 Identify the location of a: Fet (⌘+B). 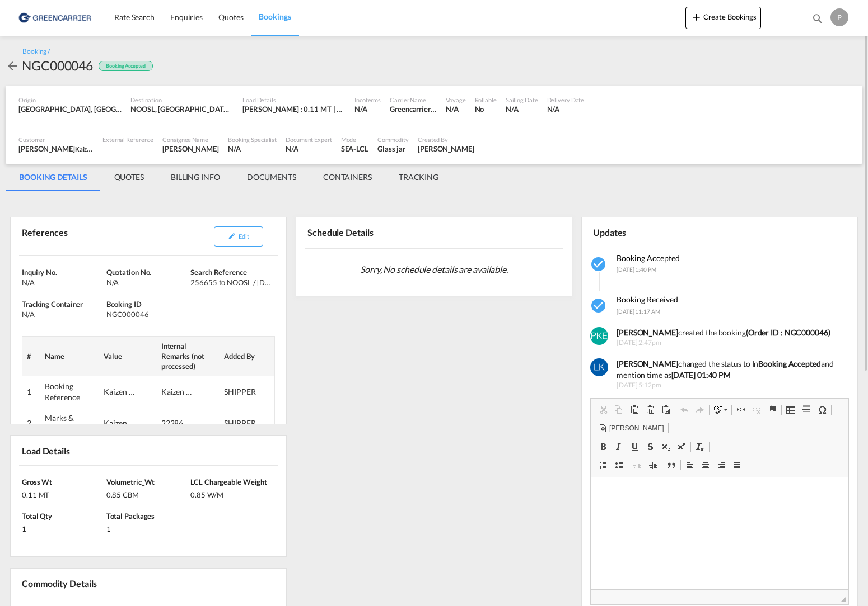
(602, 447).